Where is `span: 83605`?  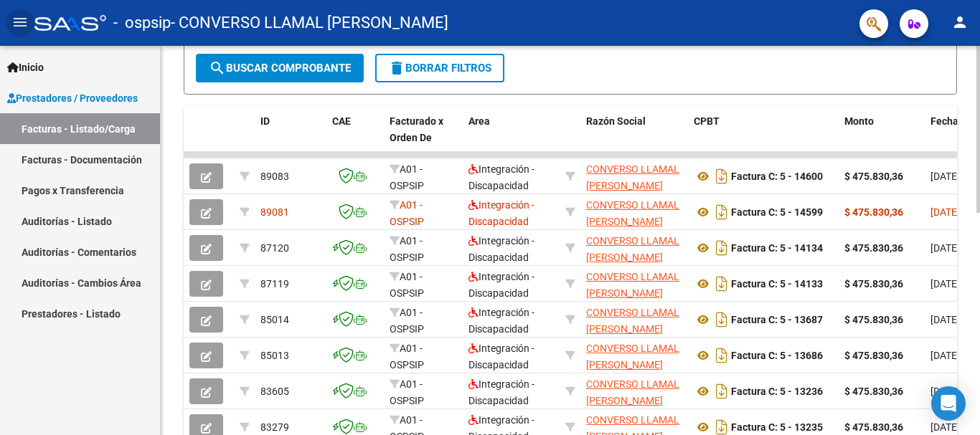 span: 83605 is located at coordinates (275, 391).